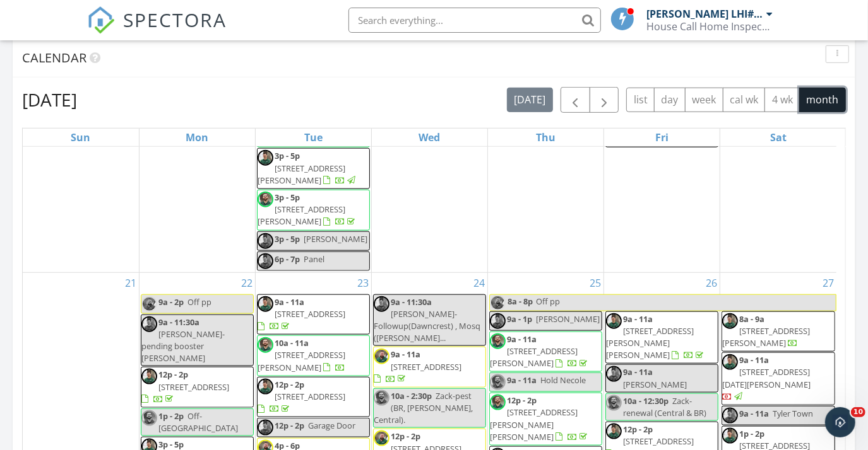 Image resolution: width=868 pixels, height=450 pixels. I want to click on button: Next month, so click(604, 100).